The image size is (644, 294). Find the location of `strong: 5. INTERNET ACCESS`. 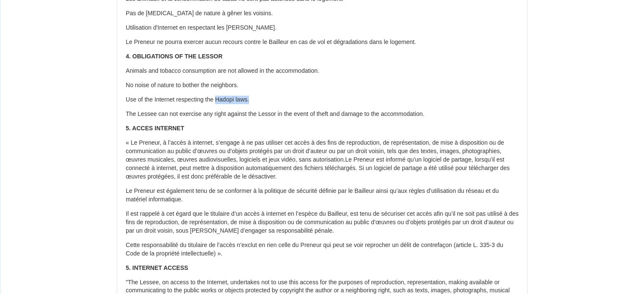

strong: 5. INTERNET ACCESS is located at coordinates (156, 268).